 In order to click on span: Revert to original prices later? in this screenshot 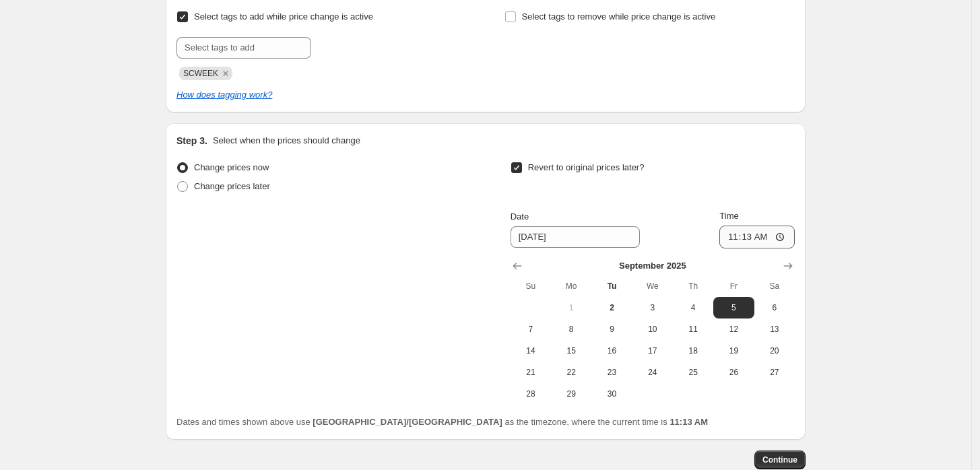, I will do `click(586, 167)`.